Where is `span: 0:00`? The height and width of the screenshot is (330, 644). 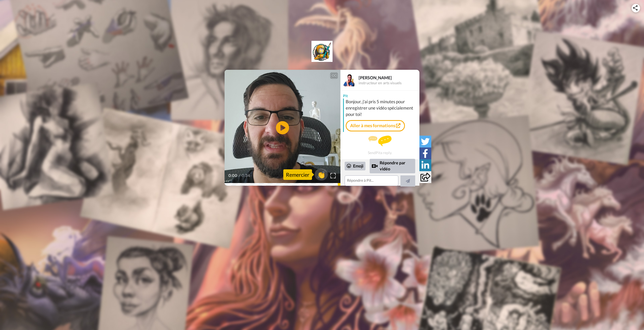
span: 0:00 is located at coordinates (233, 176).